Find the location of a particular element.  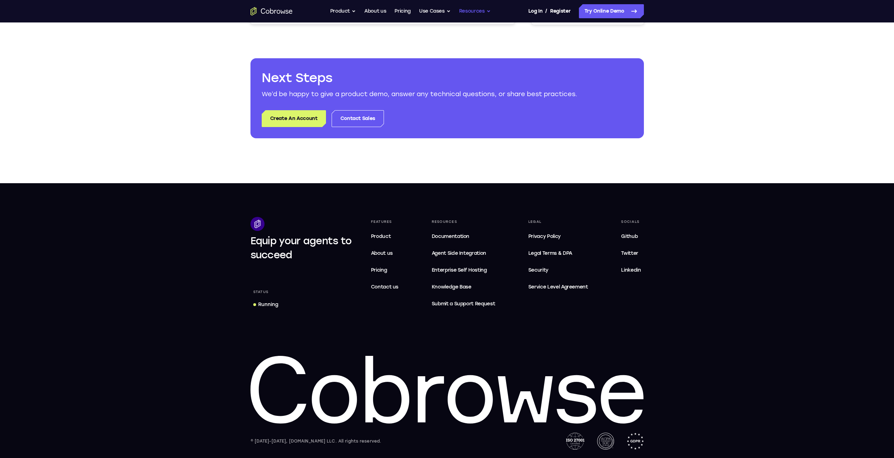

span: Documentation is located at coordinates (450, 236).